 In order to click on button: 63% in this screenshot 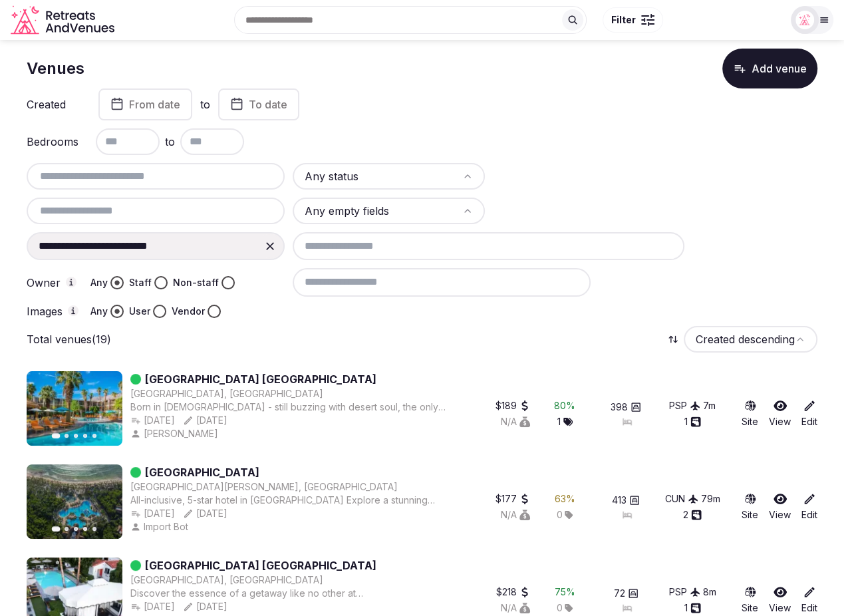, I will do `click(565, 499)`.